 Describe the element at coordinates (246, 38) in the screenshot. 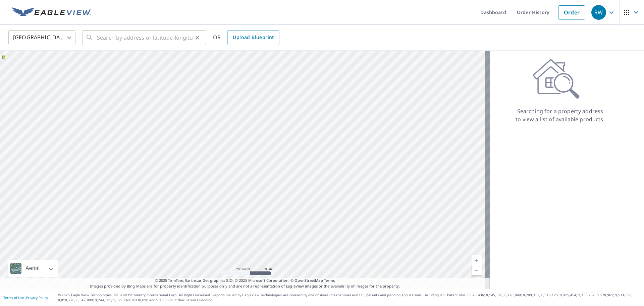

I see `div: OR` at that location.